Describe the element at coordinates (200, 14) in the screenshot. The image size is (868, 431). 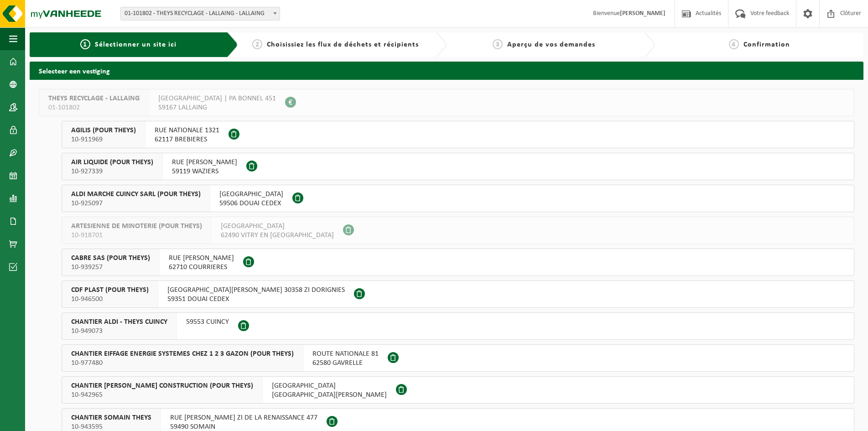
I see `span: 01-101802 - THEYS RECYCLAGE - LALLAING - LALLAING` at that location.